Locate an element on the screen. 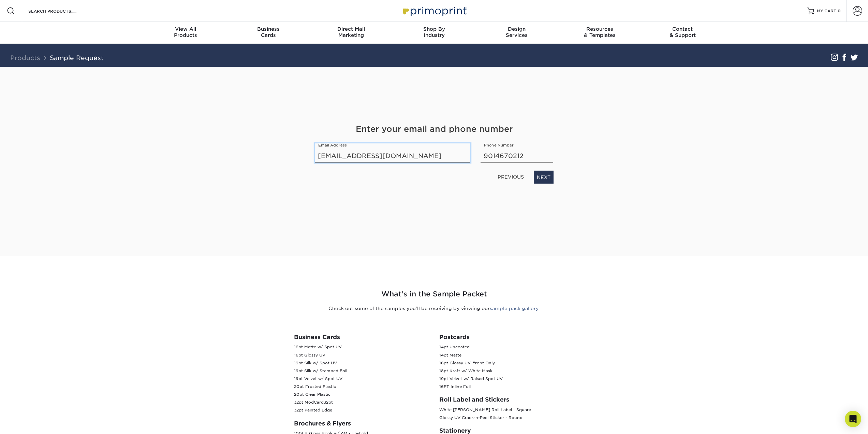  p: 14pt Uncoated 14pt Matte 16pt Glossy UV-Front Only 18pt Kraft w/ White Mask 19pt Velvet w/ Raised... is located at coordinates (507, 367).